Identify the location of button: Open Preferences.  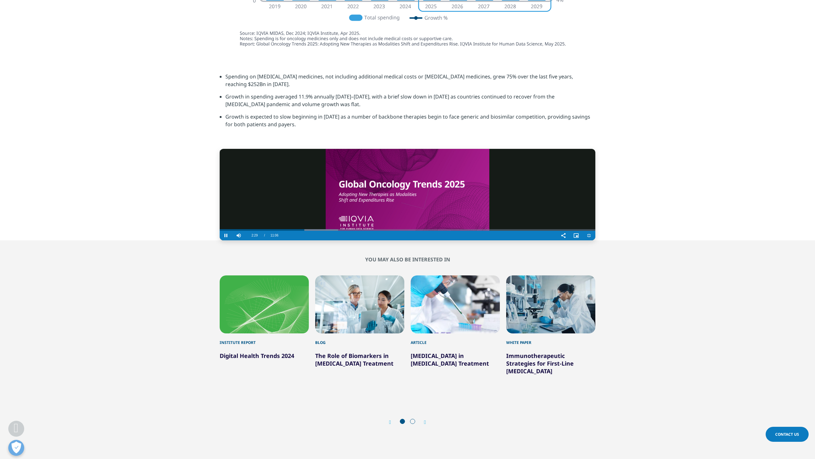
(16, 447).